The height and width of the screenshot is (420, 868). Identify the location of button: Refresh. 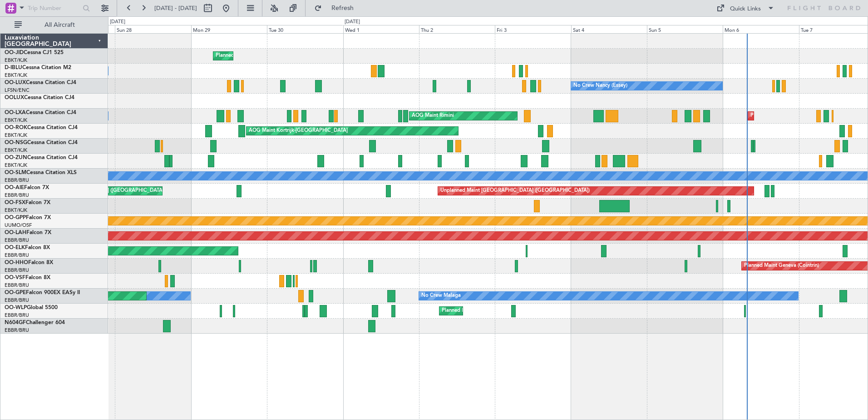
(337, 8).